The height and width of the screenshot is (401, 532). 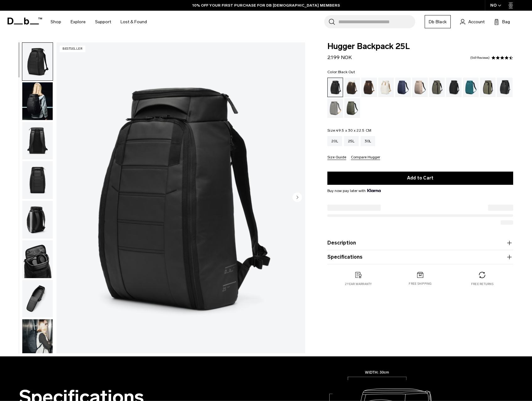 What do you see at coordinates (502, 22) in the screenshot?
I see `button: Bag` at bounding box center [502, 22].